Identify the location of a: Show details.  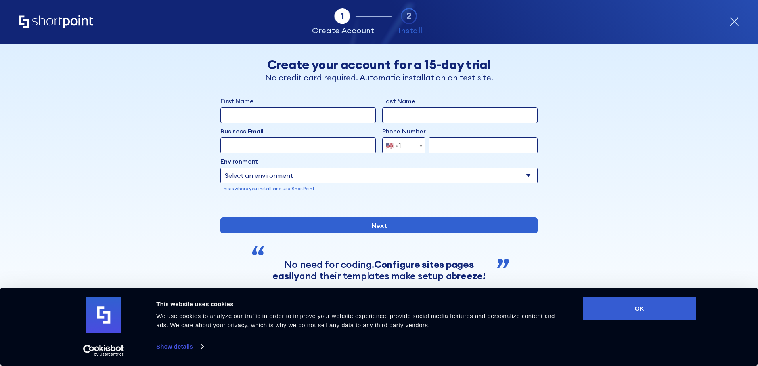
(180, 347).